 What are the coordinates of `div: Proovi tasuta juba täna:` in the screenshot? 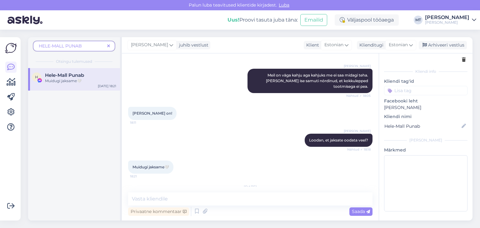 It's located at (263, 20).